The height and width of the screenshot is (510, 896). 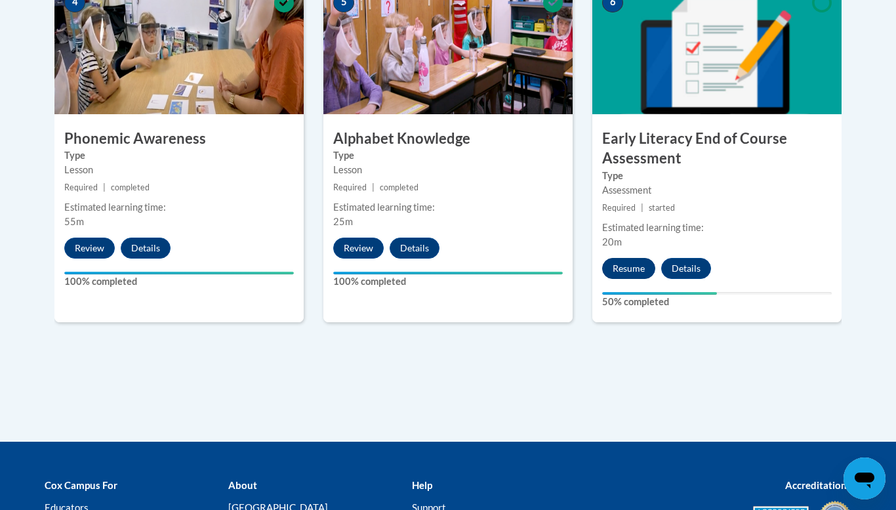 What do you see at coordinates (243, 485) in the screenshot?
I see `b: About` at bounding box center [243, 485].